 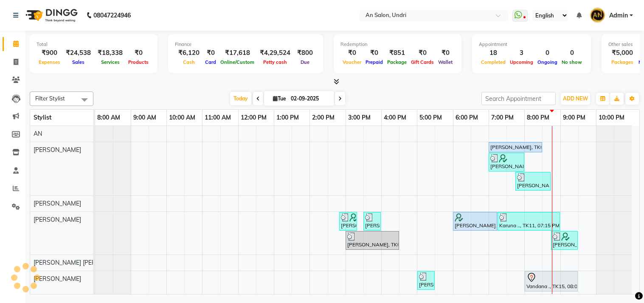 What do you see at coordinates (493, 62) in the screenshot?
I see `span: Completed` at bounding box center [493, 62].